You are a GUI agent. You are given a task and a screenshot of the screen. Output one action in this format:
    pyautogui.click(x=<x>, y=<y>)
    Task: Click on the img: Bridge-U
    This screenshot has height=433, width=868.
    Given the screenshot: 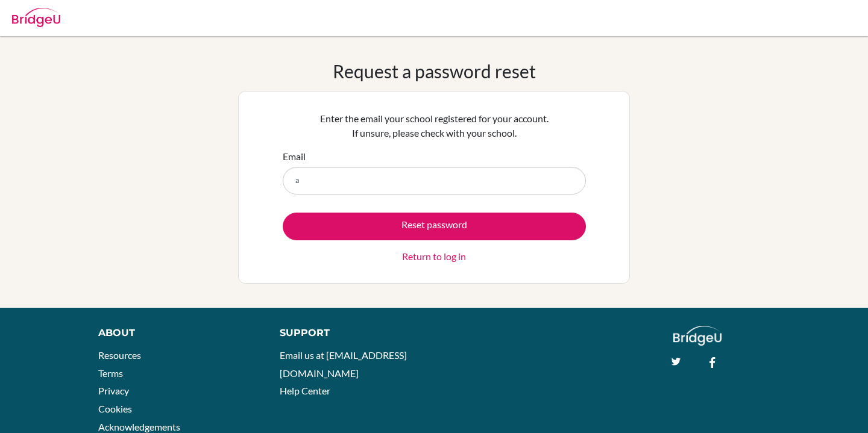 What is the action you would take?
    pyautogui.click(x=36, y=17)
    